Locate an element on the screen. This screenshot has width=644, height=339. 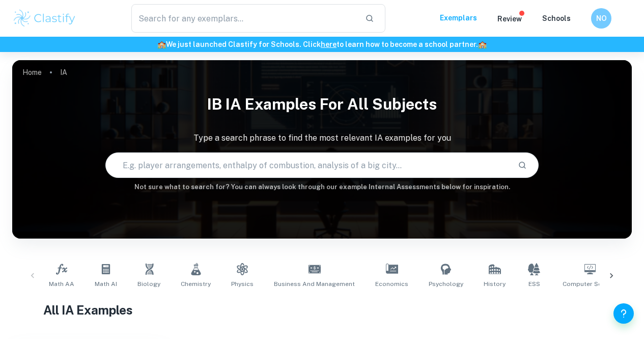
a: Home is located at coordinates (32, 72).